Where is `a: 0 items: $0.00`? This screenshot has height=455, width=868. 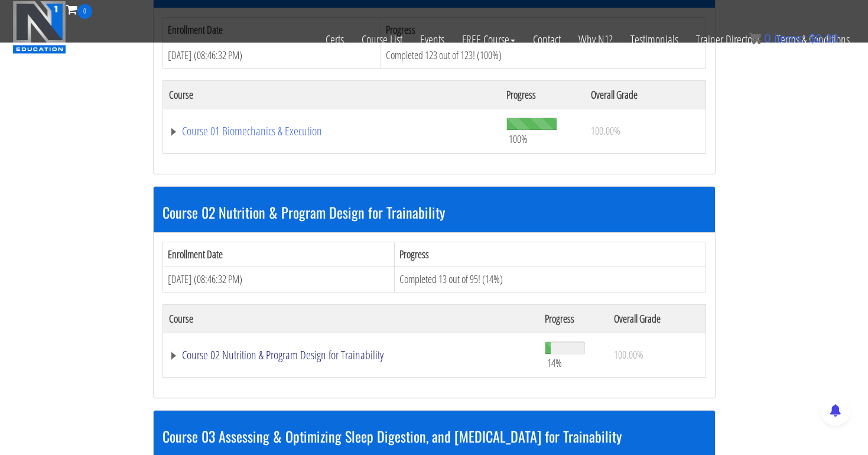 a: 0 items: $0.00 is located at coordinates (793, 38).